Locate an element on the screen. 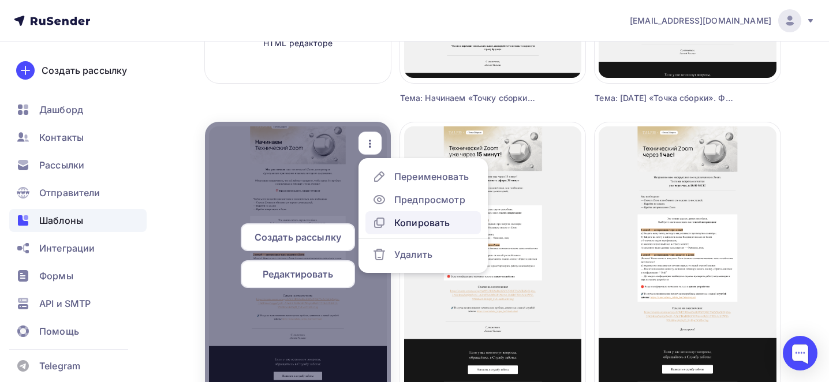 Image resolution: width=829 pixels, height=382 pixels. span: Контакты is located at coordinates (61, 137).